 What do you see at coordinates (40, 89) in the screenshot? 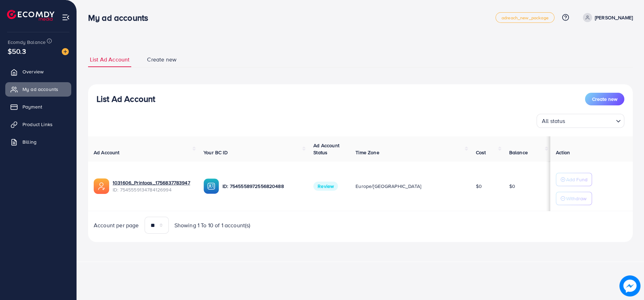
I see `span: My ad accounts` at bounding box center [40, 89].